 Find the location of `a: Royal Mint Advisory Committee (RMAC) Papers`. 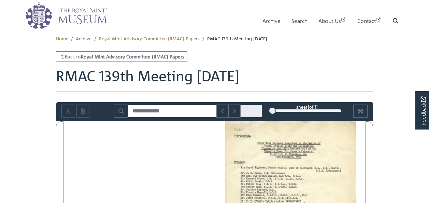

a: Royal Mint Advisory Committee (RMAC) Papers is located at coordinates (149, 38).